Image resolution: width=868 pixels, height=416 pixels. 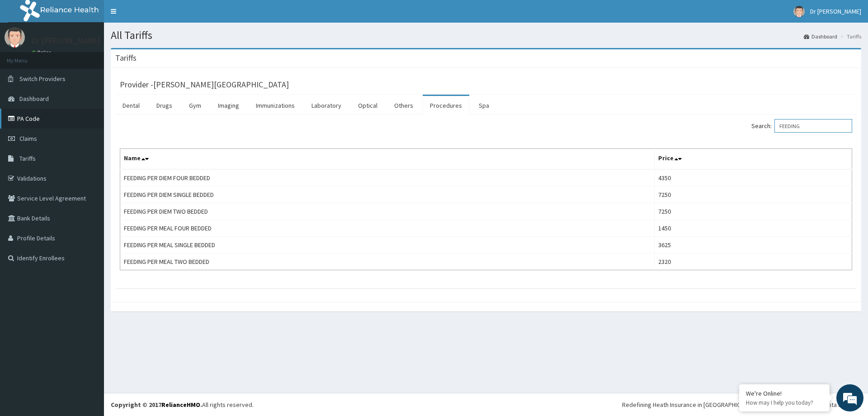 I want to click on th: Name, so click(x=387, y=160).